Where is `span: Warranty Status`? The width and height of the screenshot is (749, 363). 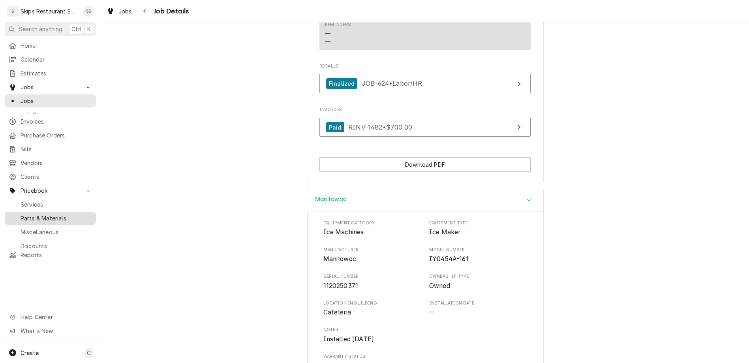
span: Warranty Status is located at coordinates (425, 357).